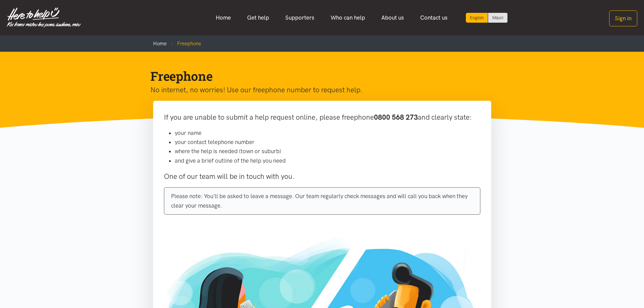 The width and height of the screenshot is (644, 308). What do you see at coordinates (322, 201) in the screenshot?
I see `div: Please note: You'll be asked to leave a message. Our team regularly check messages and will call ...` at bounding box center [322, 201].